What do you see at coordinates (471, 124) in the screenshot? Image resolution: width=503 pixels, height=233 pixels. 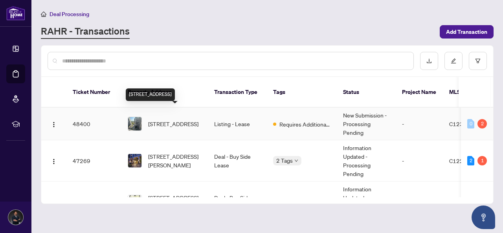 I see `div: 0` at bounding box center [471, 124].